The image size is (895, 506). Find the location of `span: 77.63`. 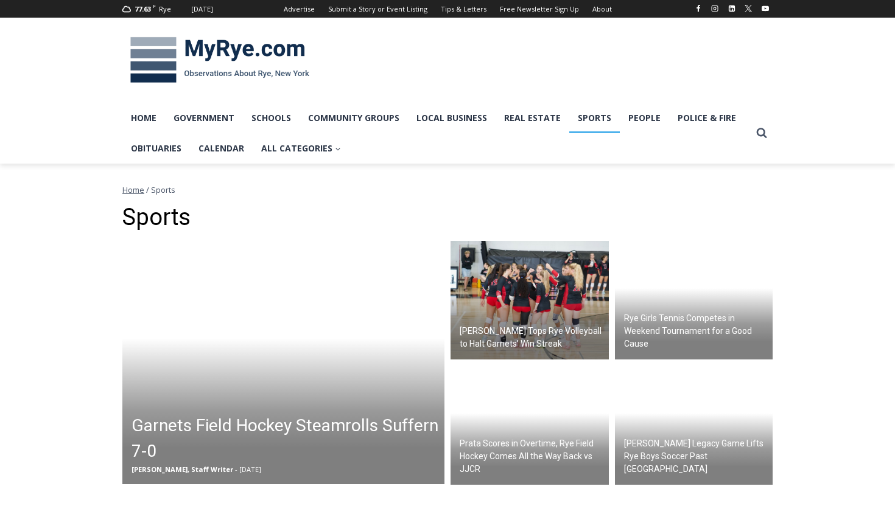

span: 77.63 is located at coordinates (142, 9).